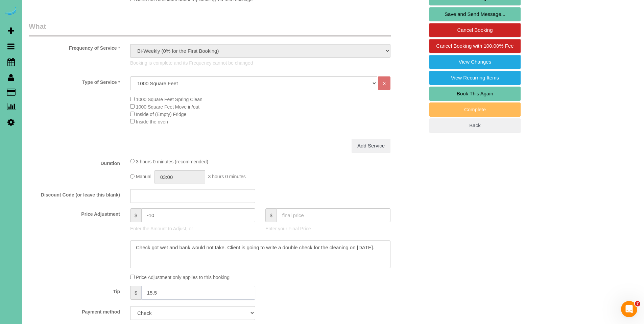 This screenshot has height=324, width=644. Describe the element at coordinates (333, 215) in the screenshot. I see `input: final price` at that location.